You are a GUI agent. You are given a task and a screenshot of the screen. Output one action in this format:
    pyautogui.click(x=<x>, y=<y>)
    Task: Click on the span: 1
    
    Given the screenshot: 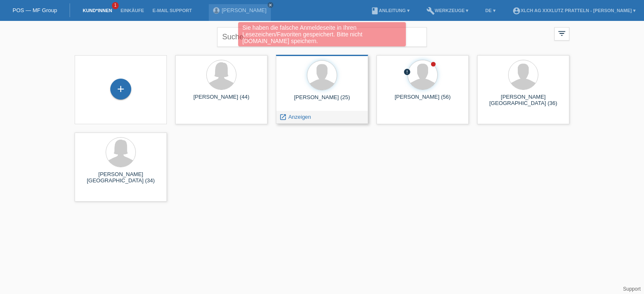 What is the action you would take?
    pyautogui.click(x=115, y=5)
    